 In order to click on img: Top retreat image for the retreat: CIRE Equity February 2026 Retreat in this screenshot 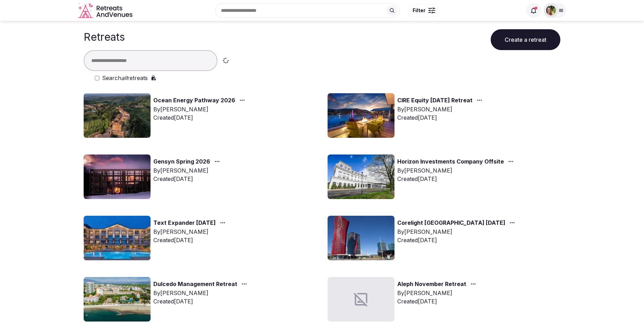, I will do `click(361, 116)`.